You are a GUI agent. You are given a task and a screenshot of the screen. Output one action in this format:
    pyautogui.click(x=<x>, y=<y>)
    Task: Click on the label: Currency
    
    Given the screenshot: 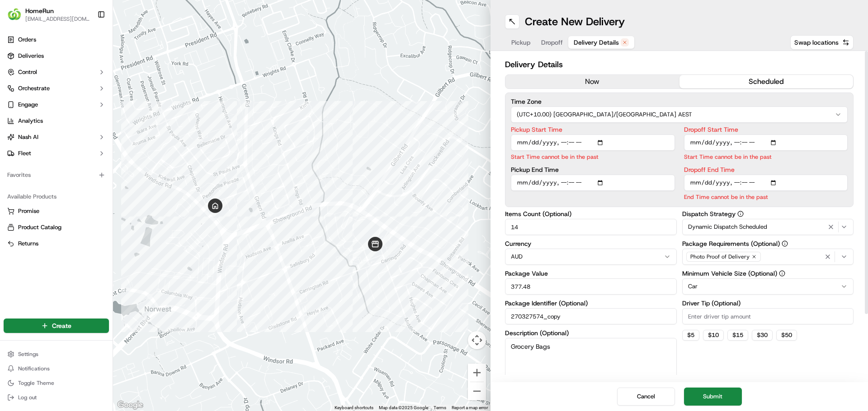 What is the action you would take?
    pyautogui.click(x=591, y=244)
    